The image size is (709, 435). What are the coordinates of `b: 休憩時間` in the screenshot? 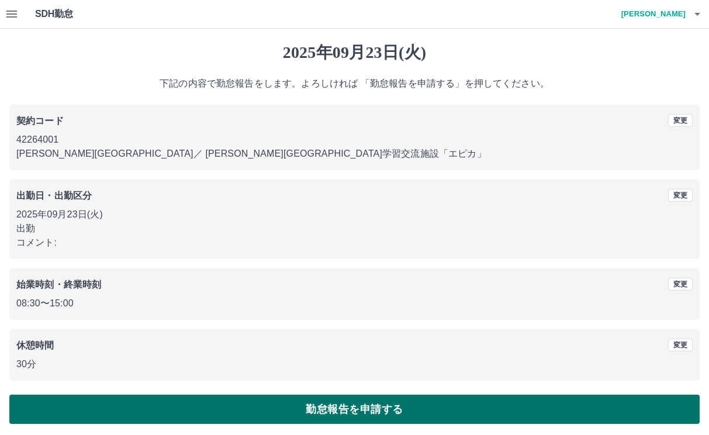 It's located at (35, 345).